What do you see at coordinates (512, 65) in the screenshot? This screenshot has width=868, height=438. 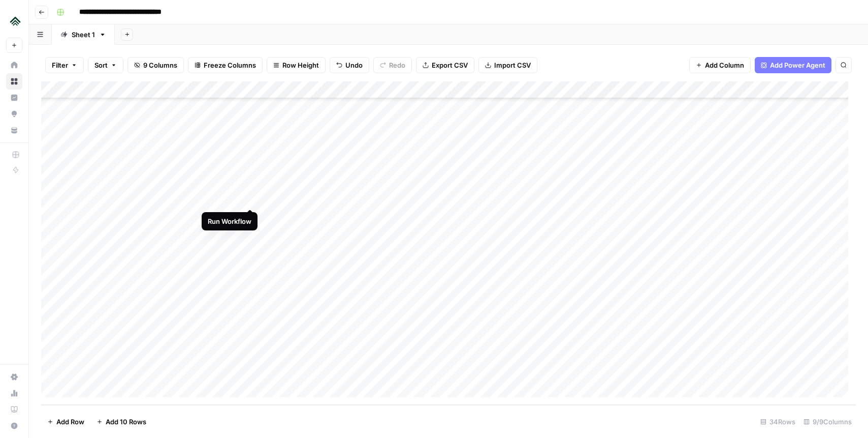 I see `span: Import CSV` at bounding box center [512, 65].